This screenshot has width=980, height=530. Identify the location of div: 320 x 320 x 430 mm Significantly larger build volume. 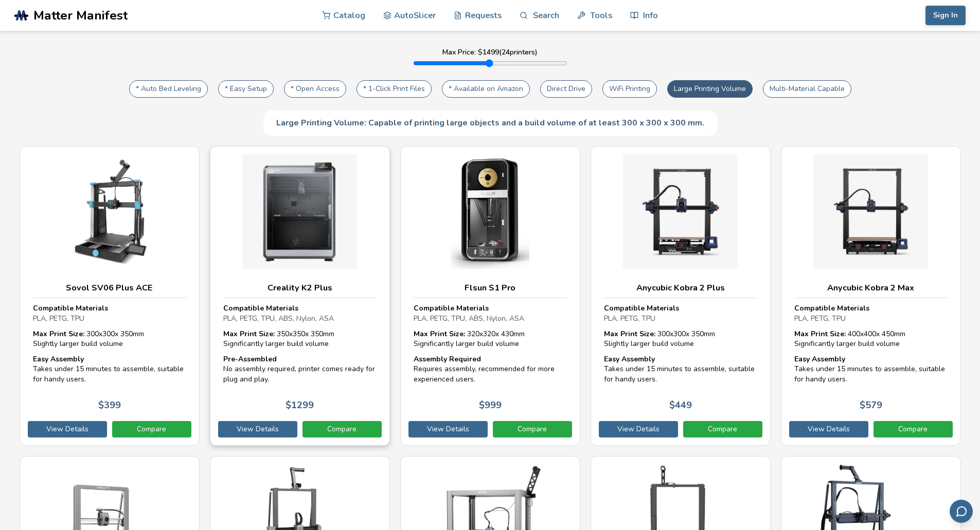
(490, 339).